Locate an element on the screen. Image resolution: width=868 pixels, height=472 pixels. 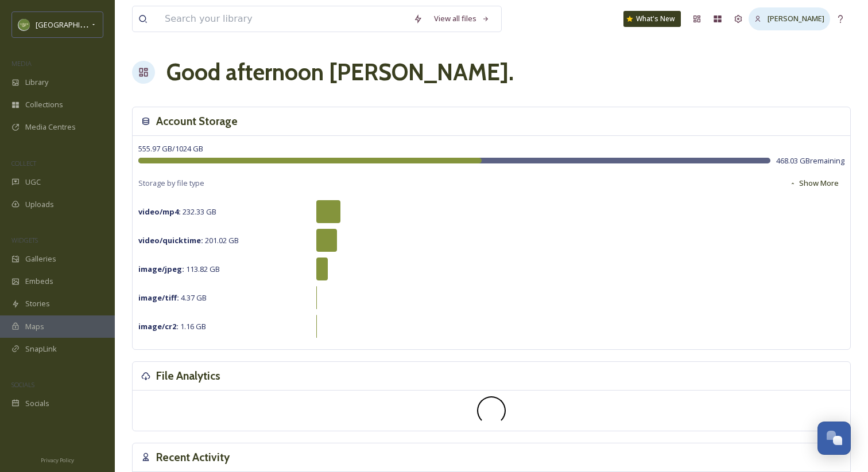
div: View all files is located at coordinates (461, 18).